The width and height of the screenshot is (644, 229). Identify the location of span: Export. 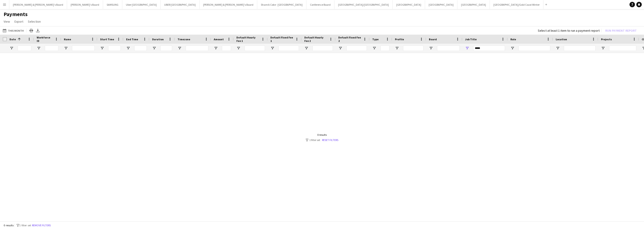
(19, 21).